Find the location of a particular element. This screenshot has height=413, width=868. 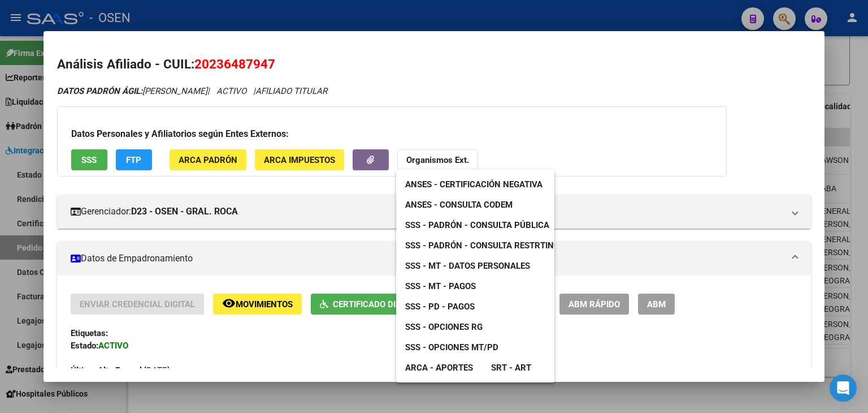

a: SSS - PD - Pagos is located at coordinates (440, 307).